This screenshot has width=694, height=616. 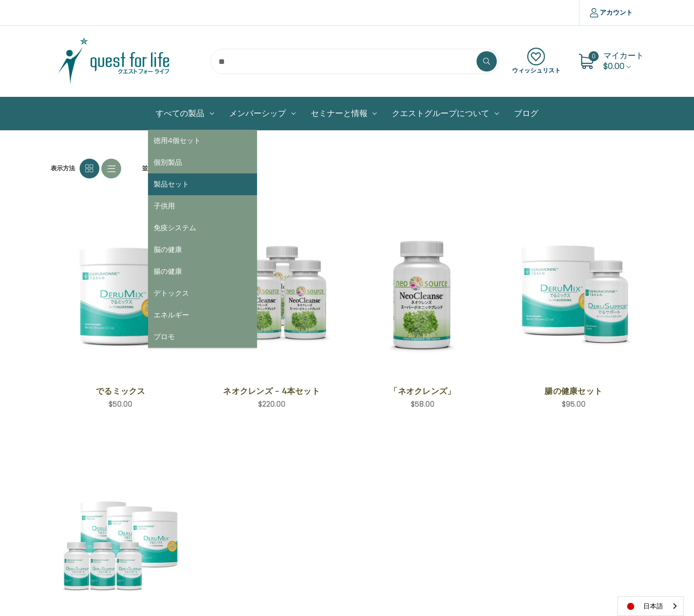 I want to click on a: DeruMix,$50.00, so click(x=121, y=295).